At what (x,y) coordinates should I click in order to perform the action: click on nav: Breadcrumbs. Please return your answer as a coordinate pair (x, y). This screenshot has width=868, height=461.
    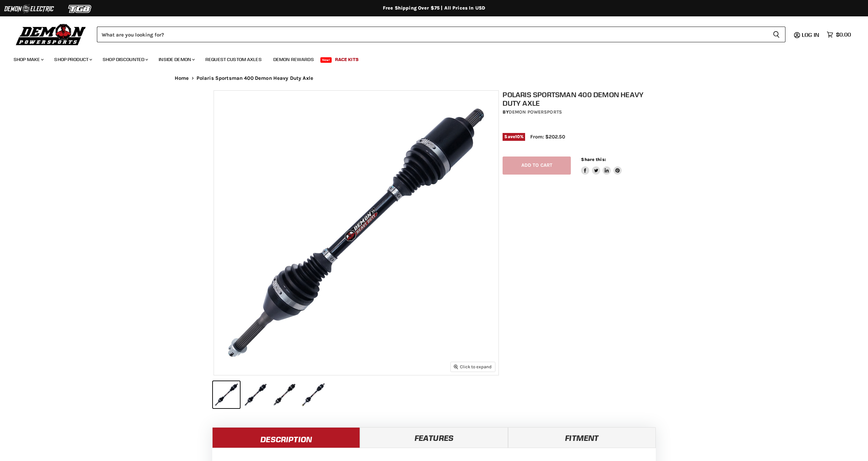
    Looking at the image, I should click on (434, 78).